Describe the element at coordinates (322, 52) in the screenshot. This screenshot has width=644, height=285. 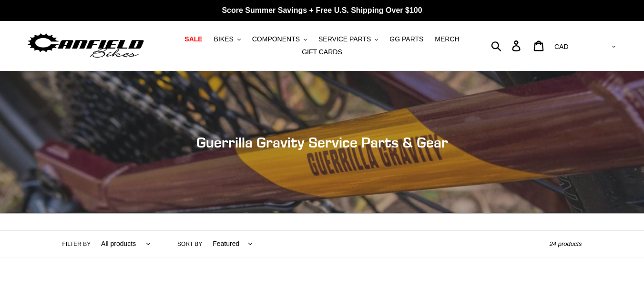
I see `a: GIFT CARDS` at that location.